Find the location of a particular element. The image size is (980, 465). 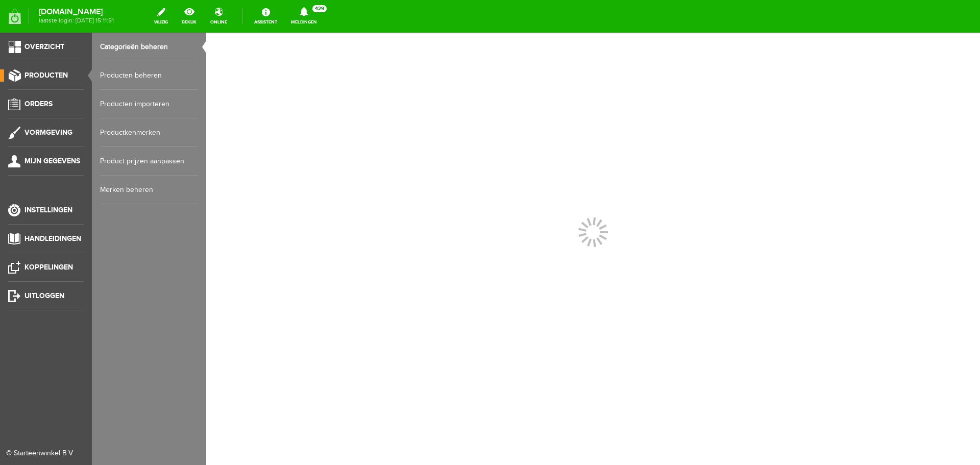

span: Handleidingen is located at coordinates (53, 238).